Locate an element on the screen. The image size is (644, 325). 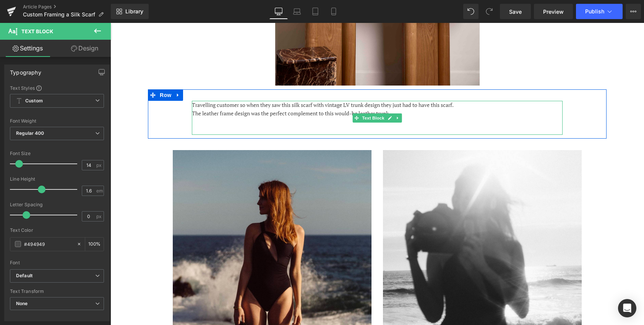
a: Design is located at coordinates (85, 48).